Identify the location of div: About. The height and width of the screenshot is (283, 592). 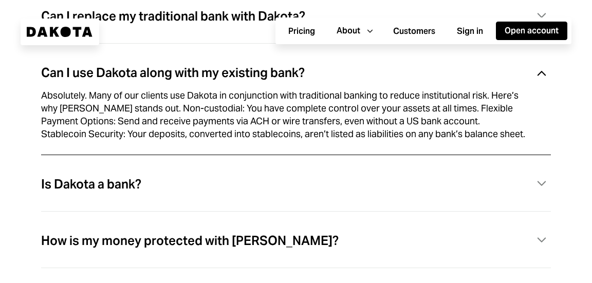
(349, 31).